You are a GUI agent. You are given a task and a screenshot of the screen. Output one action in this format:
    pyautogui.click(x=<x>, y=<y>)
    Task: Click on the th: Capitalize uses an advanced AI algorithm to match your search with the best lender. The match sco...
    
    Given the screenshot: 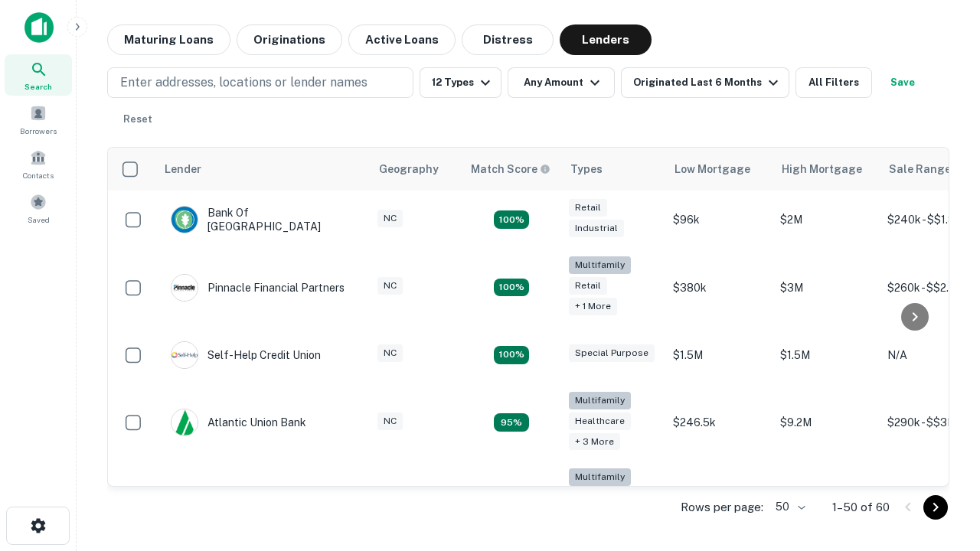 What is the action you would take?
    pyautogui.click(x=511, y=169)
    